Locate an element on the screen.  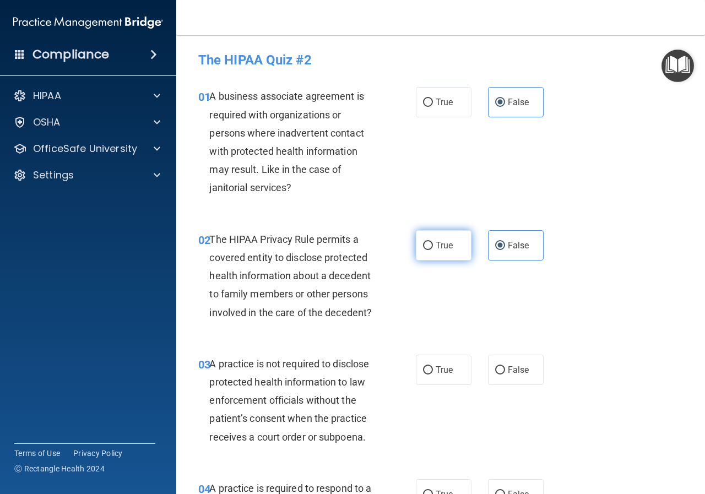
button: Open Resource Center is located at coordinates (678, 66).